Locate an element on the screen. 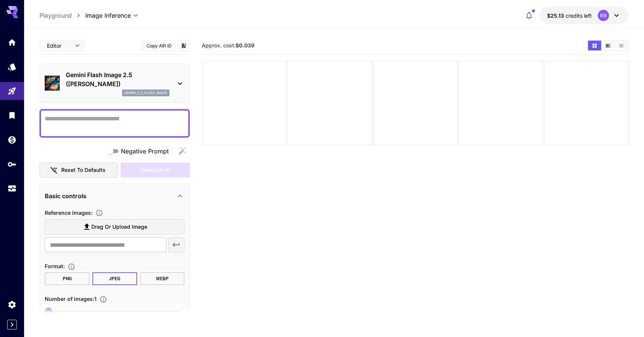 The height and width of the screenshot is (337, 644). span: Reference Images : is located at coordinates (69, 212).